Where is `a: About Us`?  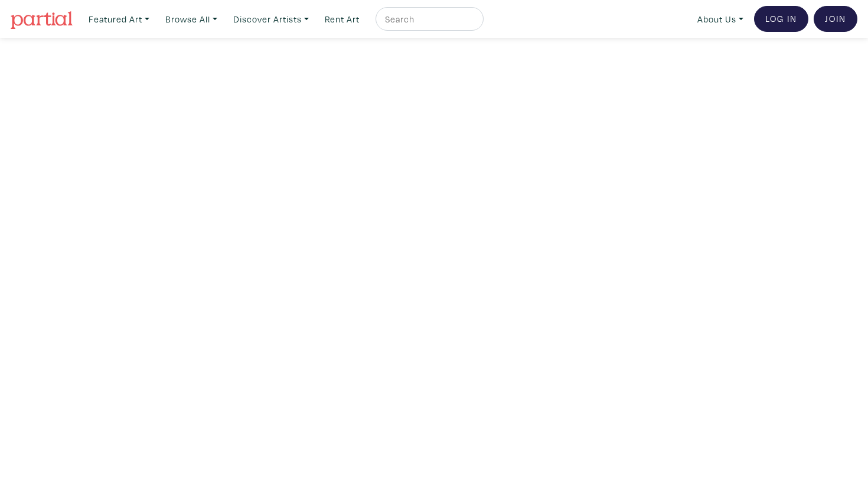
a: About Us is located at coordinates (720, 19).